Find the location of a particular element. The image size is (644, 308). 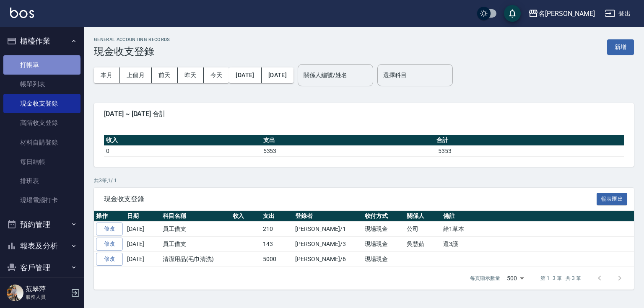

p: 服務人員 is located at coordinates (47, 297).